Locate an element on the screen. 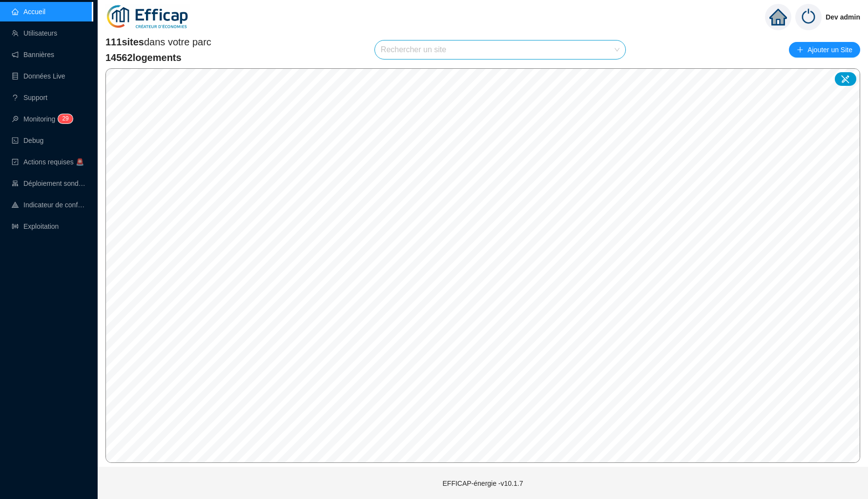 Image resolution: width=868 pixels, height=499 pixels. canvas: Map is located at coordinates (483, 265).